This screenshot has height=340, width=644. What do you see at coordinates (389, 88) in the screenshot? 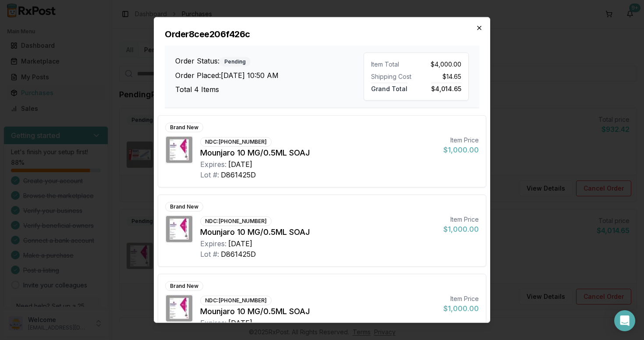
I see `span: Grand Total` at bounding box center [389, 88].